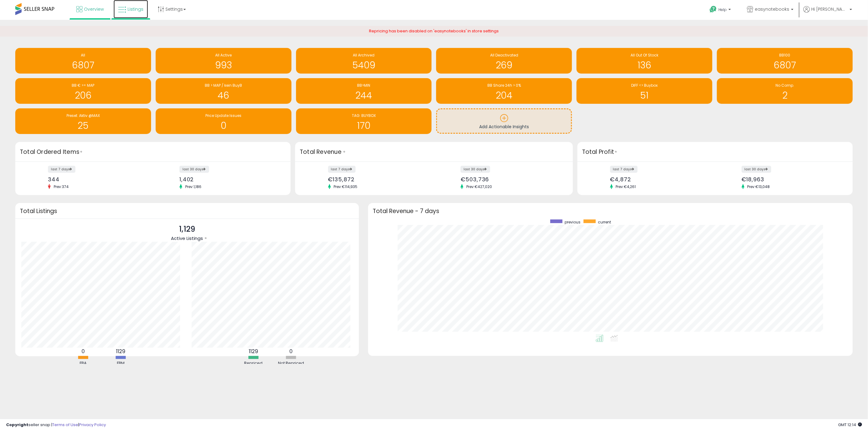  Describe the element at coordinates (644, 55) in the screenshot. I see `span: All Out Of Stock` at that location.